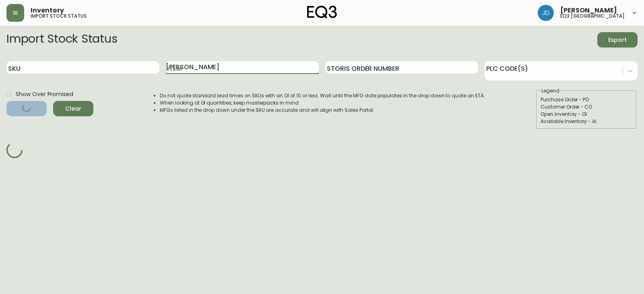  I want to click on span: Export, so click(618, 40).